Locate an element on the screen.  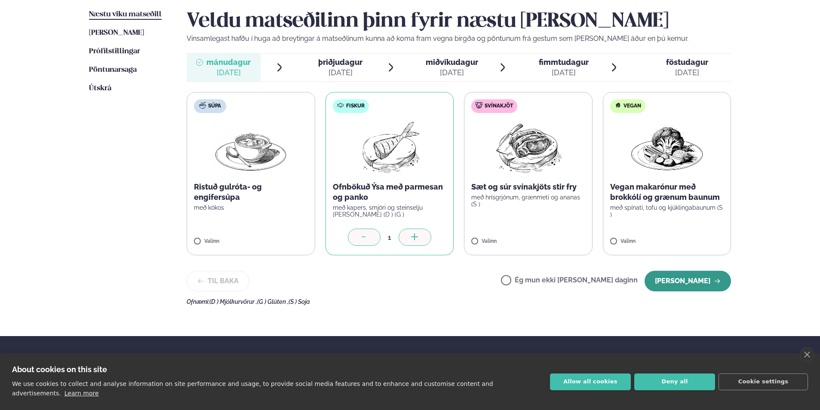
button: Cookie settings is located at coordinates (763, 382).